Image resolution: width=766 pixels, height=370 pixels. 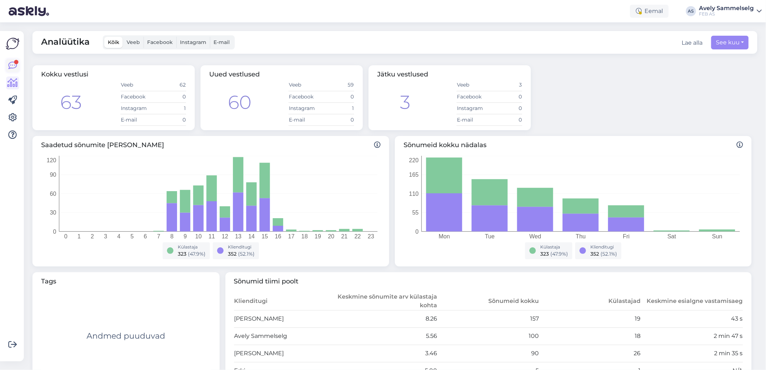 What do you see at coordinates (590, 319) in the screenshot?
I see `td: 19` at bounding box center [590, 319].